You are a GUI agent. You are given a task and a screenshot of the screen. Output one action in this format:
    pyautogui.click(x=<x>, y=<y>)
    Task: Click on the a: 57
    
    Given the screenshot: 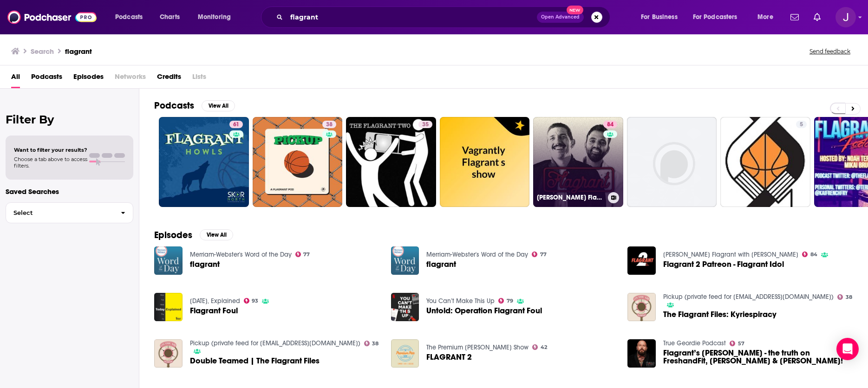 What is the action you would take?
    pyautogui.click(x=737, y=343)
    